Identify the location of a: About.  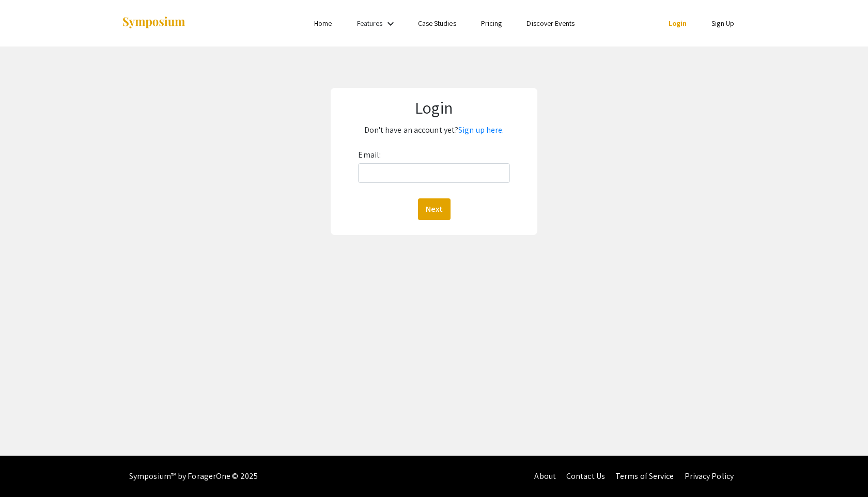
(545, 476).